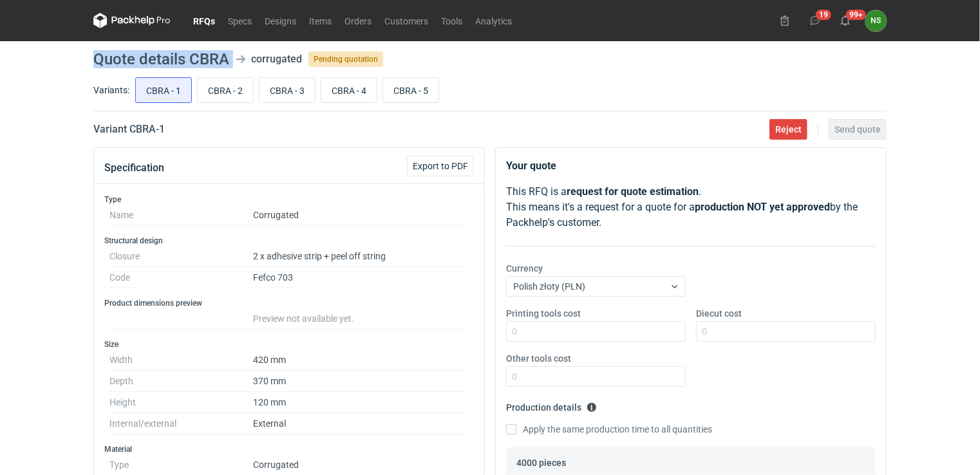  Describe the element at coordinates (111, 90) in the screenshot. I see `label: Variants:` at that location.